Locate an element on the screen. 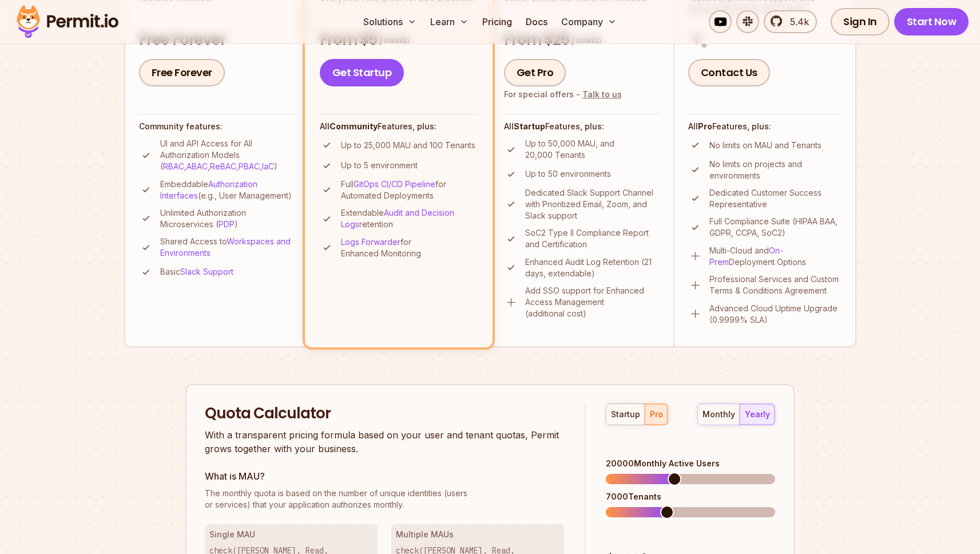 This screenshot has height=554, width=980. p: Enhanced Audit Log Retention (21 days, extendable) is located at coordinates (592, 268).